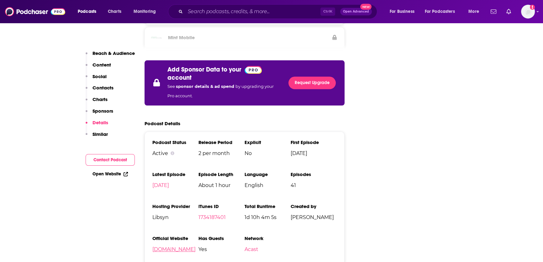 This screenshot has height=262, width=543. Describe the element at coordinates (221, 206) in the screenshot. I see `h3: iTunes ID` at that location.